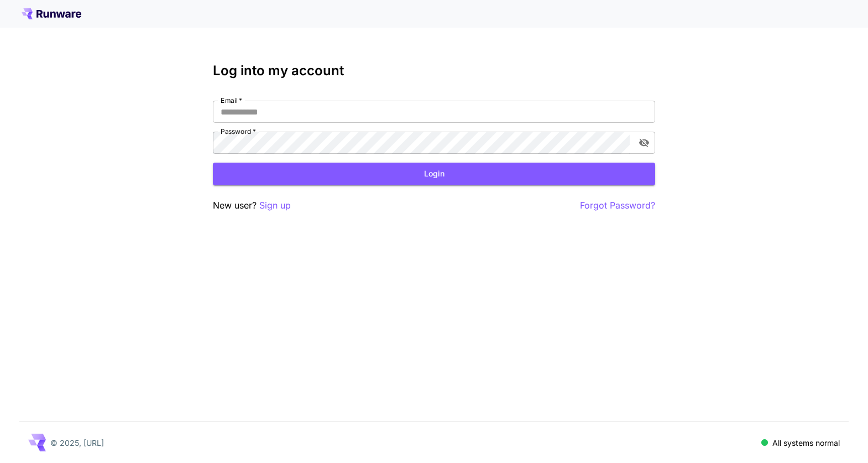 The height and width of the screenshot is (463, 868). I want to click on p: Forgot Password?, so click(618, 205).